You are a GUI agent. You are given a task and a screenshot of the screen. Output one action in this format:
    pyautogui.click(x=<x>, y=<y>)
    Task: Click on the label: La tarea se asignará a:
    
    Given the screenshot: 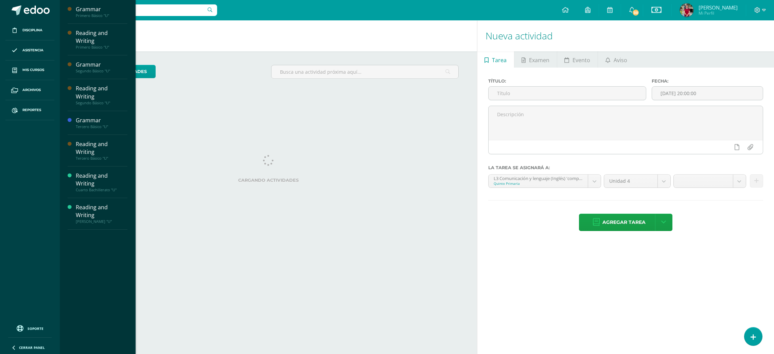 What is the action you would take?
    pyautogui.click(x=625, y=167)
    